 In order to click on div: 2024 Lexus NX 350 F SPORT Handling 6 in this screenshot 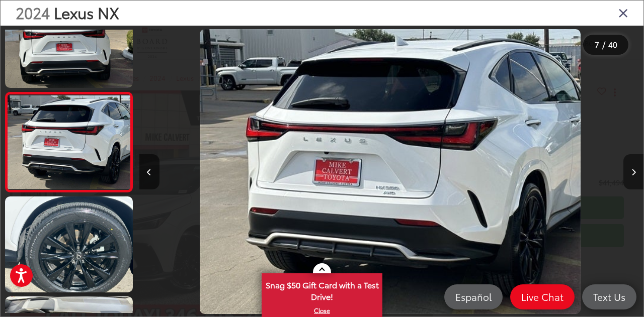, I will do `click(390, 172)`.